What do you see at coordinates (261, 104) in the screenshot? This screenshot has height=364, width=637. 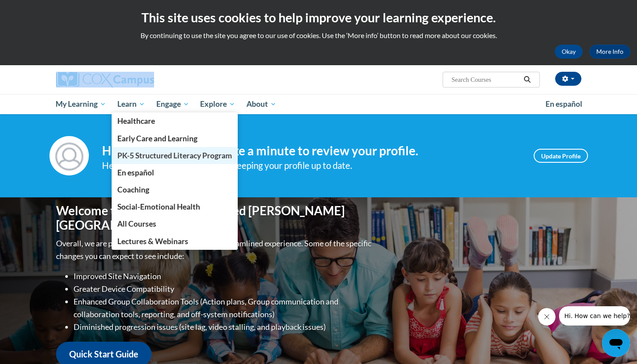 I see `span: About` at bounding box center [261, 104].